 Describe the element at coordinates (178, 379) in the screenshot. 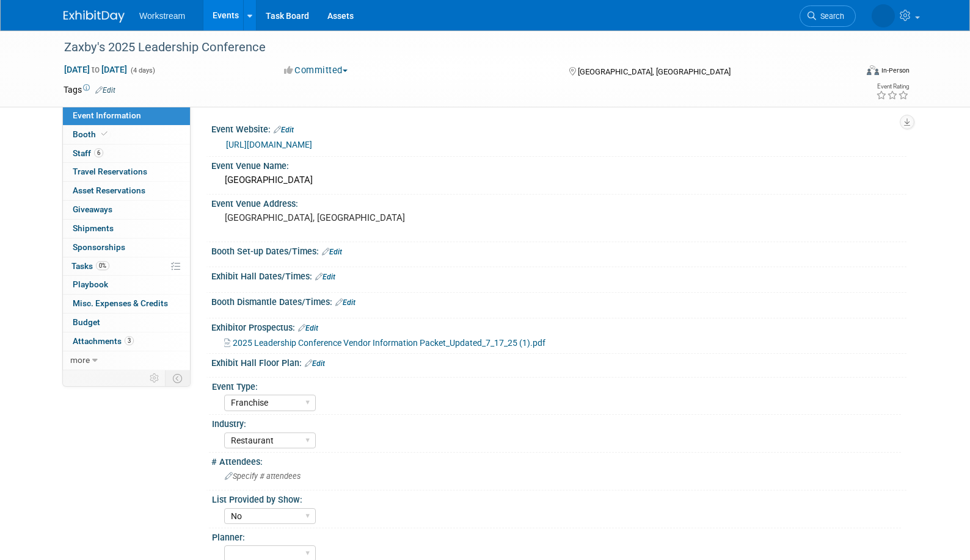

I see `td: Toggle Event Tabs` at that location.